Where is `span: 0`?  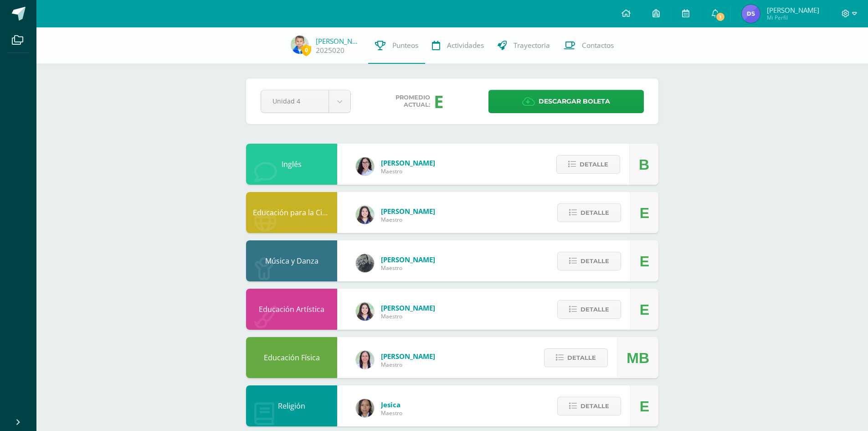
span: 0 is located at coordinates (306, 50).